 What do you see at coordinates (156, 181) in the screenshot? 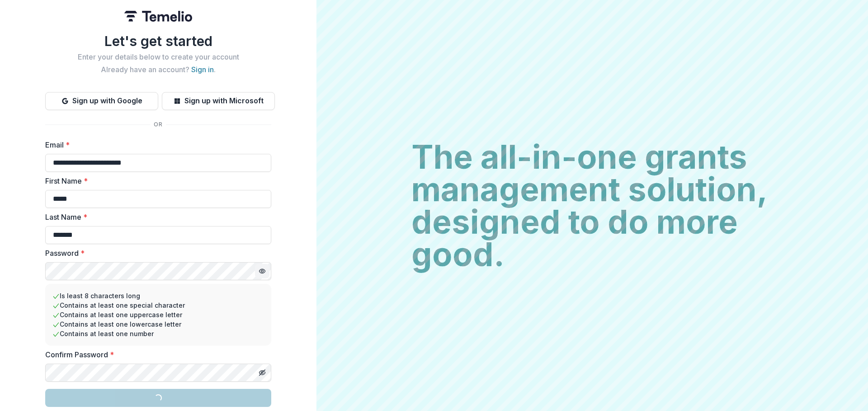
I see `label: First Name` at bounding box center [156, 181].